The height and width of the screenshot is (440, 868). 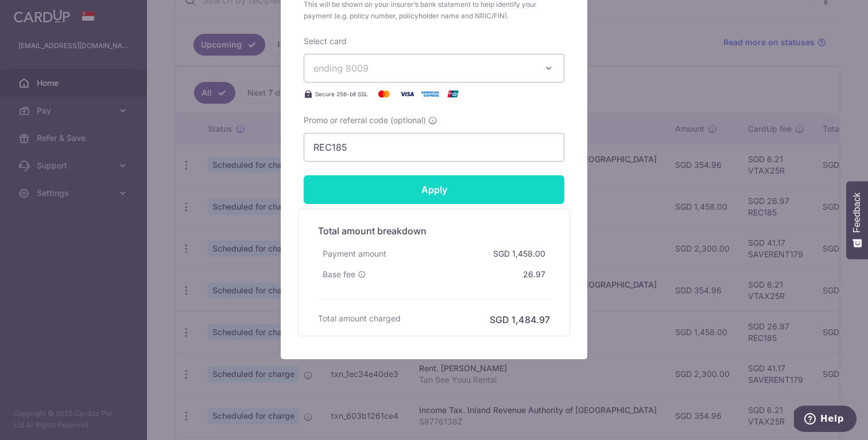 What do you see at coordinates (857, 220) in the screenshot?
I see `button: Feedback - Show survey` at bounding box center [857, 220].